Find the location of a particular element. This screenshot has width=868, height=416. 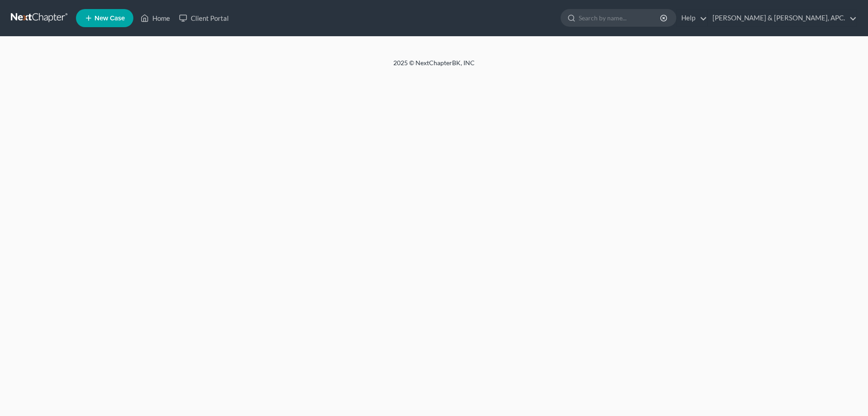

a: Client Portal is located at coordinates (204, 18).